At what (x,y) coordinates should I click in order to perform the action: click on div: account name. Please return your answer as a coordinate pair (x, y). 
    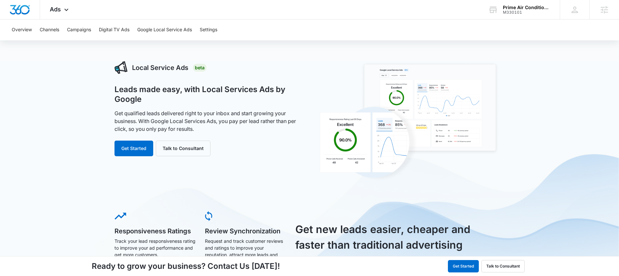
    Looking at the image, I should click on (526, 7).